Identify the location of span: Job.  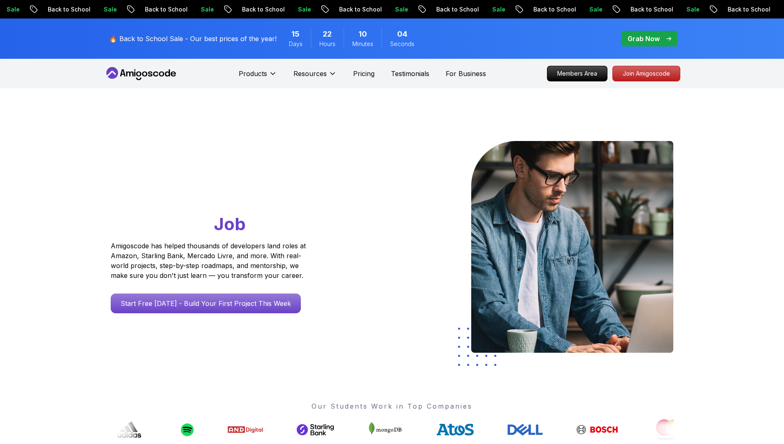
(230, 224).